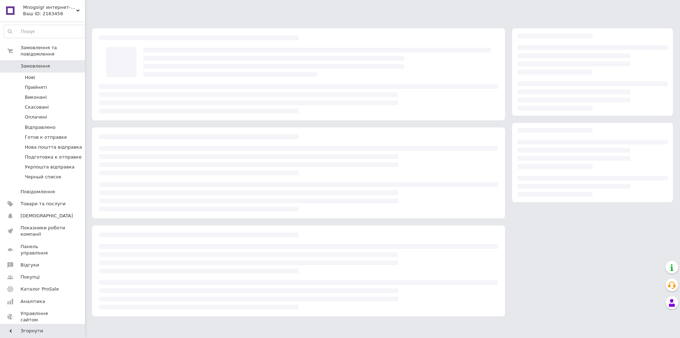  What do you see at coordinates (35, 66) in the screenshot?
I see `span: Замовлення` at bounding box center [35, 66].